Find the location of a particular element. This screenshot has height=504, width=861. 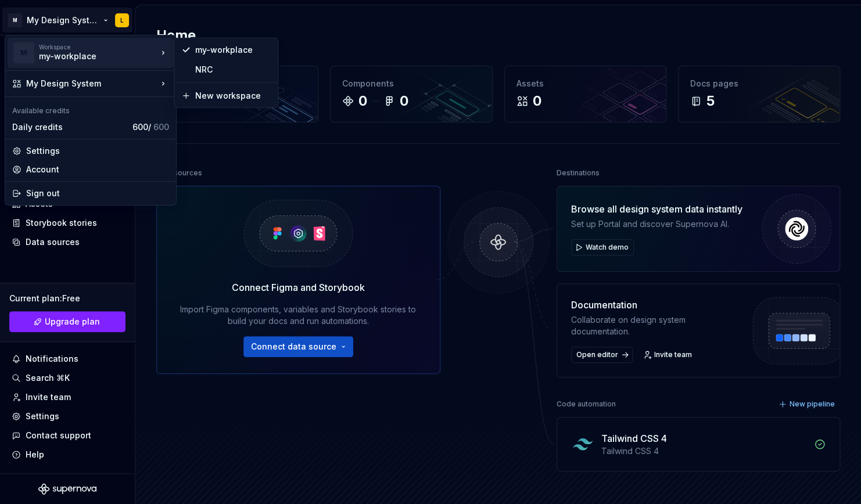

span: 600 is located at coordinates (161, 127).